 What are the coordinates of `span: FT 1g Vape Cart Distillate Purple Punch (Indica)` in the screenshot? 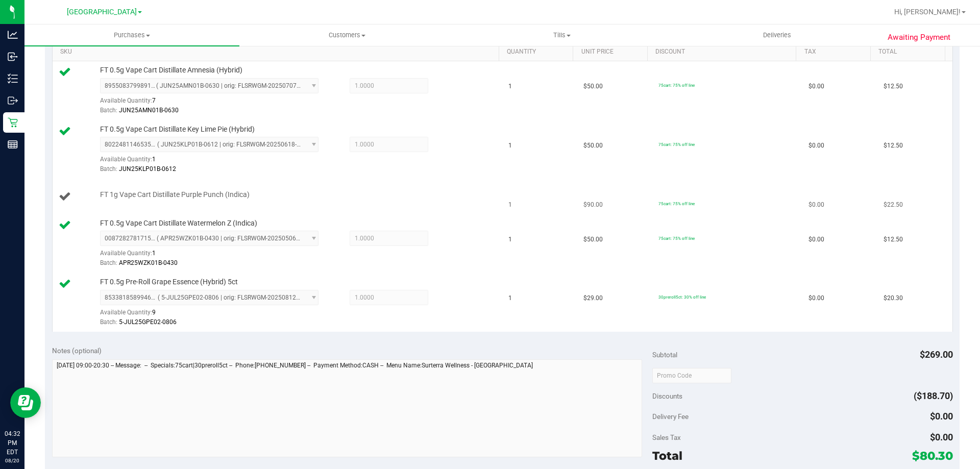 It's located at (174, 195).